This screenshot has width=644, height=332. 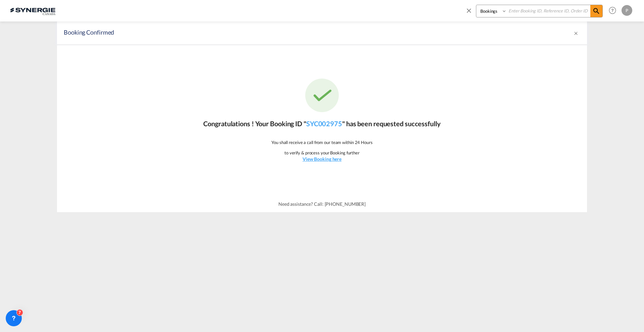 What do you see at coordinates (33, 10) in the screenshot?
I see `img: 1f56c880d42311ef80fc7dca854c8e59.png` at bounding box center [33, 10].